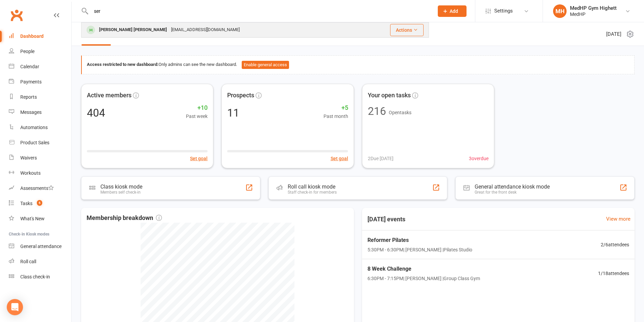  Describe the element at coordinates (35, 277) in the screenshot. I see `div: Class check-in` at that location.